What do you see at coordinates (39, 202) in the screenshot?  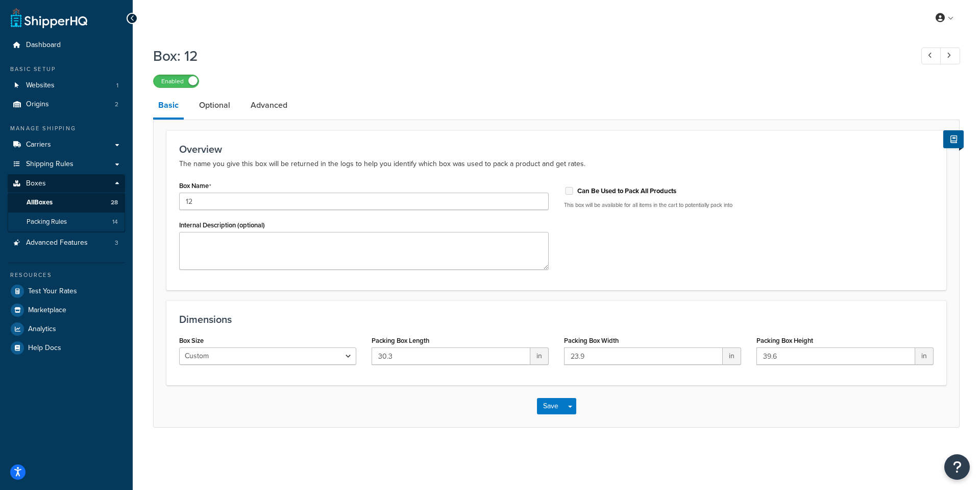 I see `span: All Boxes` at bounding box center [39, 202].